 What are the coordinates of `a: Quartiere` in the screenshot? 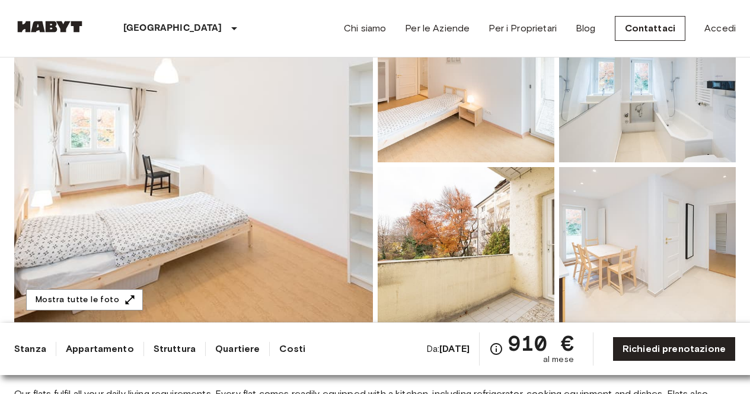 It's located at (237, 349).